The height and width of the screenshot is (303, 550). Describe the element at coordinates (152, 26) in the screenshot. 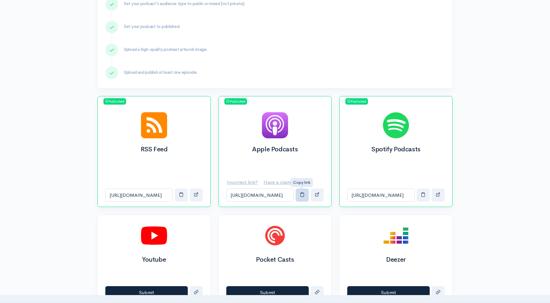

I see `span: Set your podcast to published.` at that location.